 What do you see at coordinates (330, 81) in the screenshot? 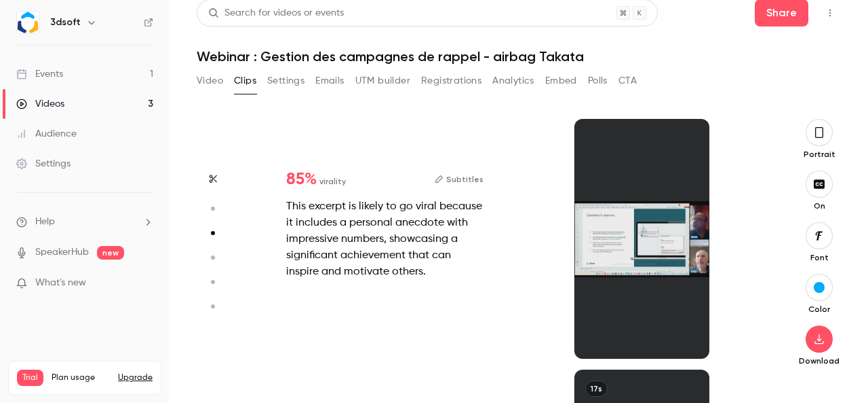
I see `button: Emails` at bounding box center [330, 81].